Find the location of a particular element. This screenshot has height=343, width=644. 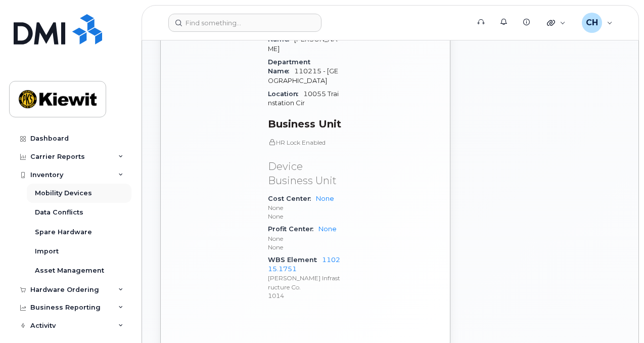

span: 10055 Trainstation Cir is located at coordinates (303, 98).